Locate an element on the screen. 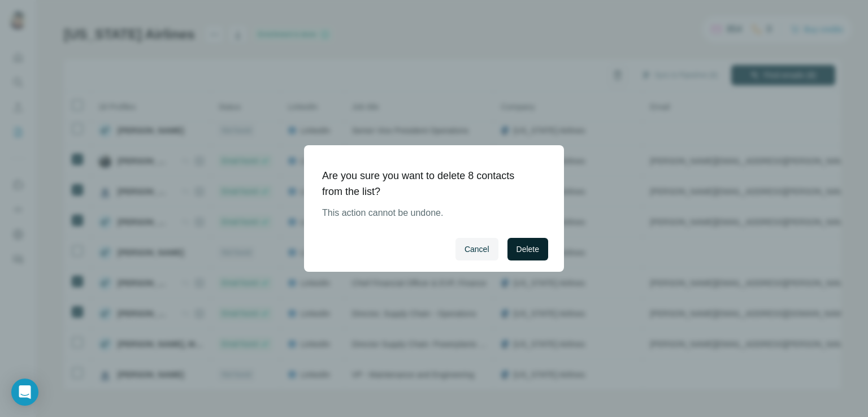 Image resolution: width=868 pixels, height=417 pixels. div: Open Intercom Messenger is located at coordinates (25, 392).